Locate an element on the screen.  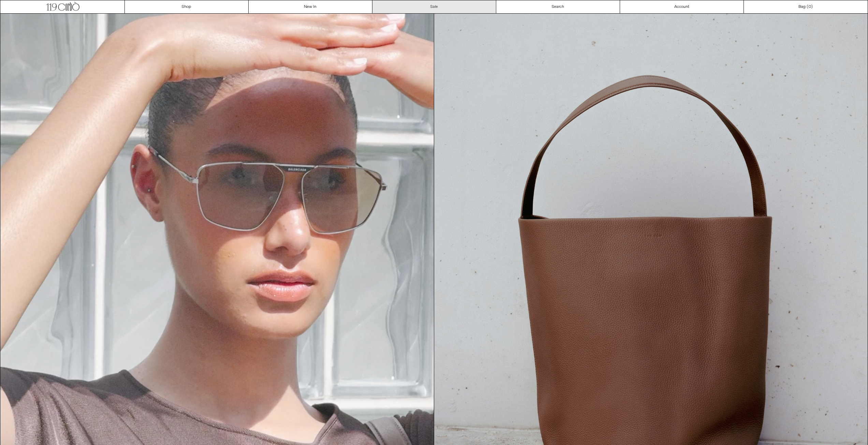
span: 0 is located at coordinates (810, 7).